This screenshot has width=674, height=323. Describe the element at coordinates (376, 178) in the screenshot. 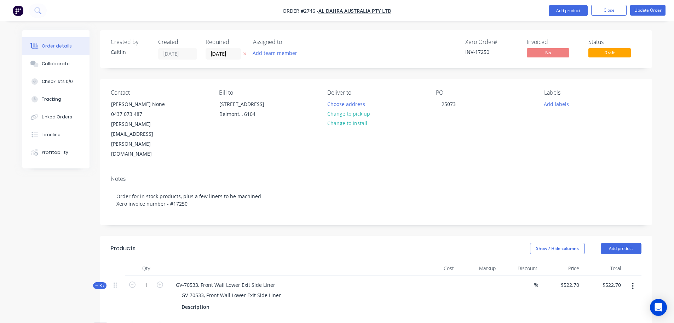

I see `div: Notes` at that location.